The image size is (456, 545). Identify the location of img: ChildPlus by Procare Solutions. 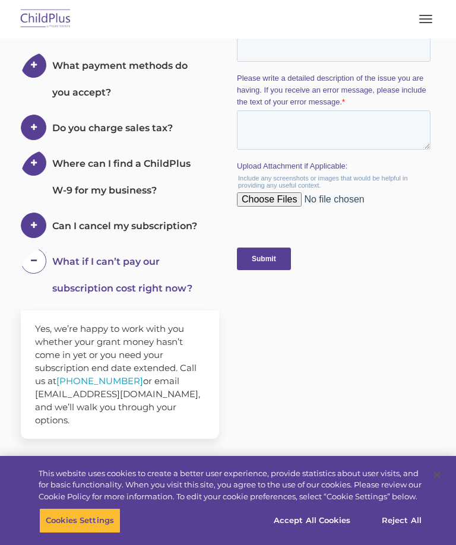
(46, 19).